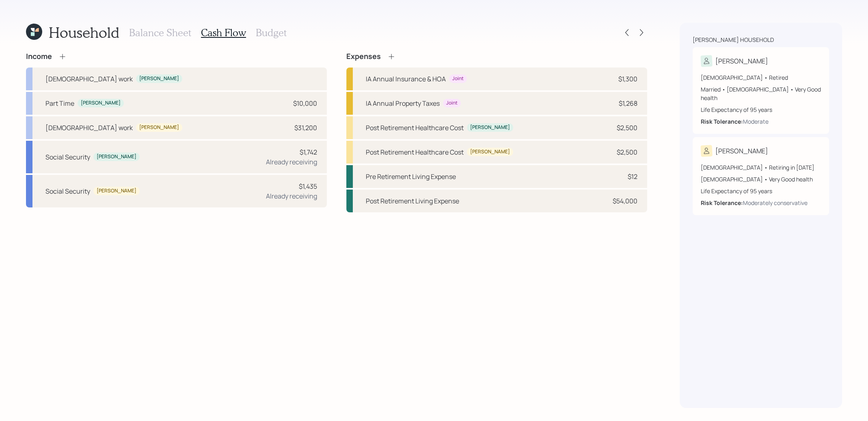 The width and height of the screenshot is (868, 421). I want to click on div: IA Annual Insurance & HOA, so click(406, 79).